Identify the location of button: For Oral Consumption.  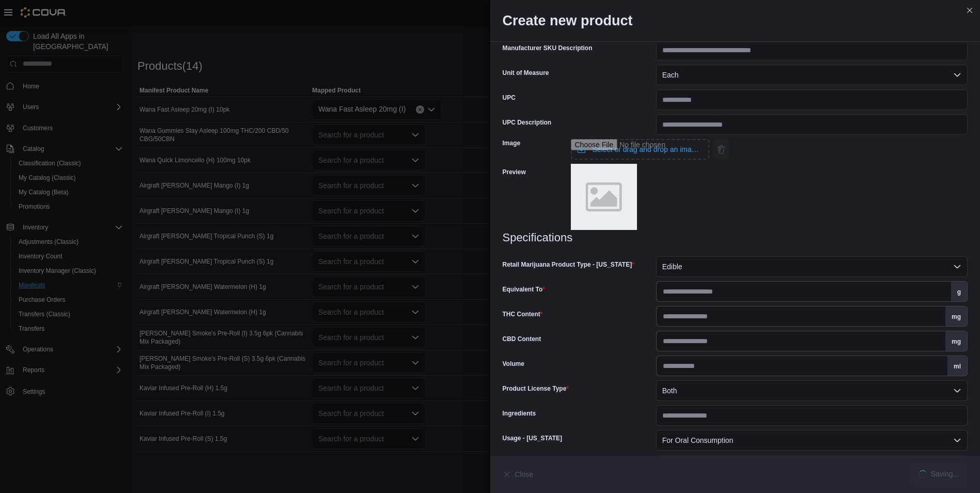
(812, 440).